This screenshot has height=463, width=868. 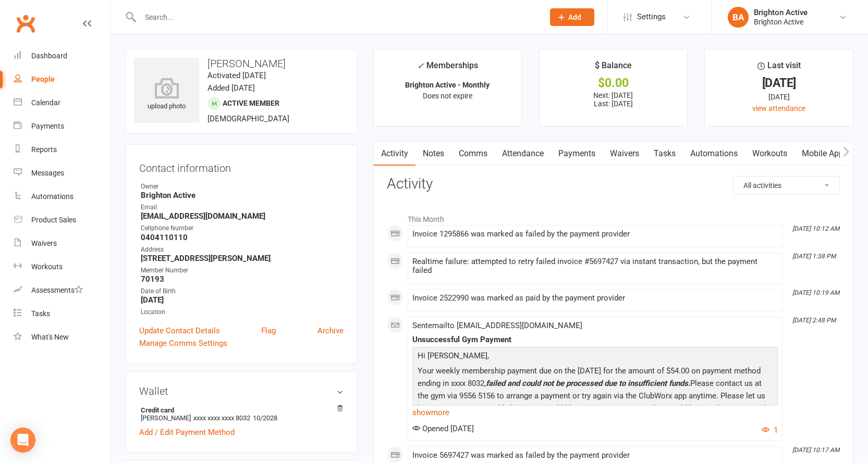 I want to click on span: failed and could not be processed due to insufficient funds., so click(x=588, y=383).